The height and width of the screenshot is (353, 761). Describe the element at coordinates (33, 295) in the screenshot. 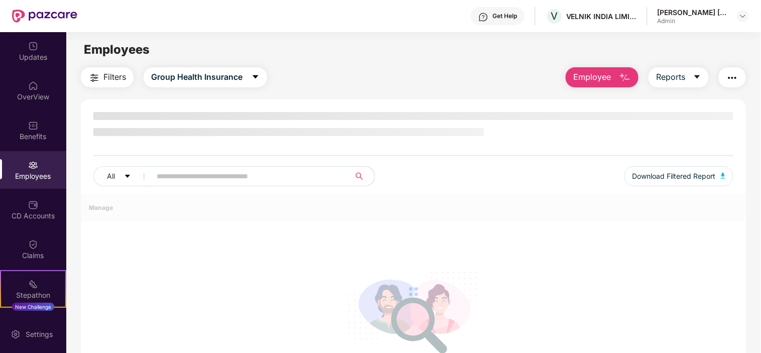

I see `div: Stepathon` at that location.